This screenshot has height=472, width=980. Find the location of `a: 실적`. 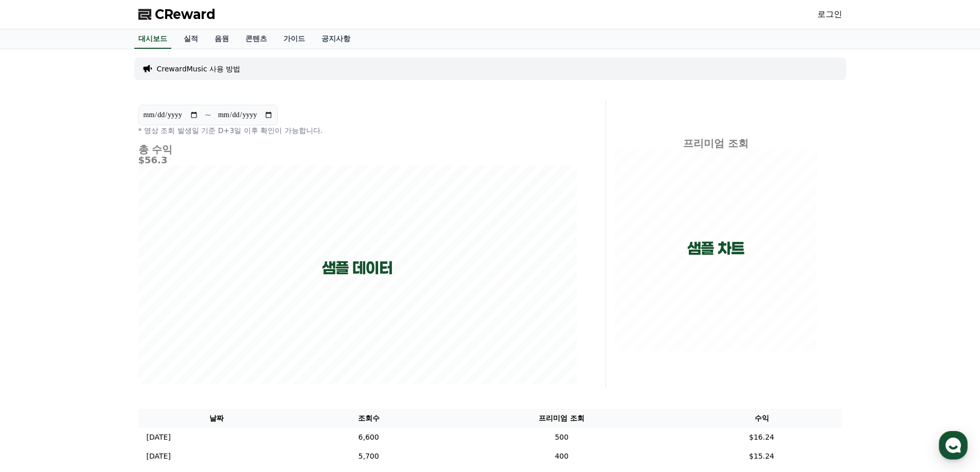

a: 실적 is located at coordinates (191, 39).